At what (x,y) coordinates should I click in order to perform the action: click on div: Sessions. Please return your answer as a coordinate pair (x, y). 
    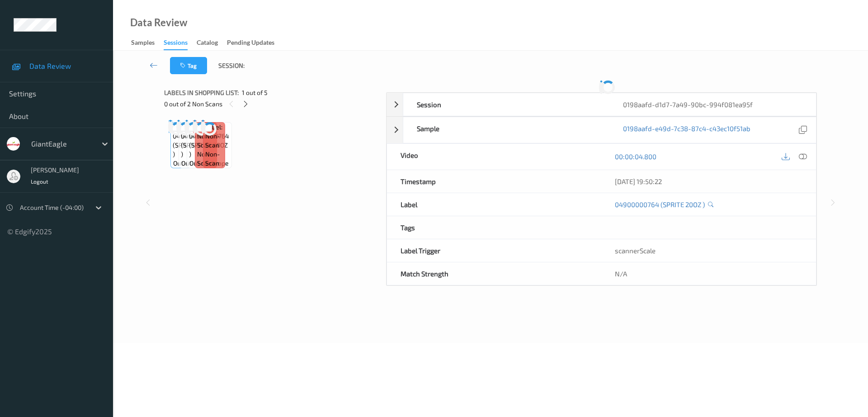
    Looking at the image, I should click on (176, 44).